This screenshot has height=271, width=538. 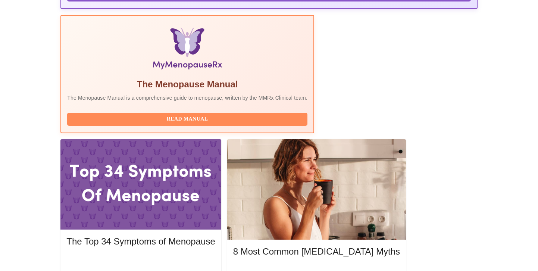 What do you see at coordinates (187, 84) in the screenshot?
I see `h5: The Menopause Manual` at bounding box center [187, 84].